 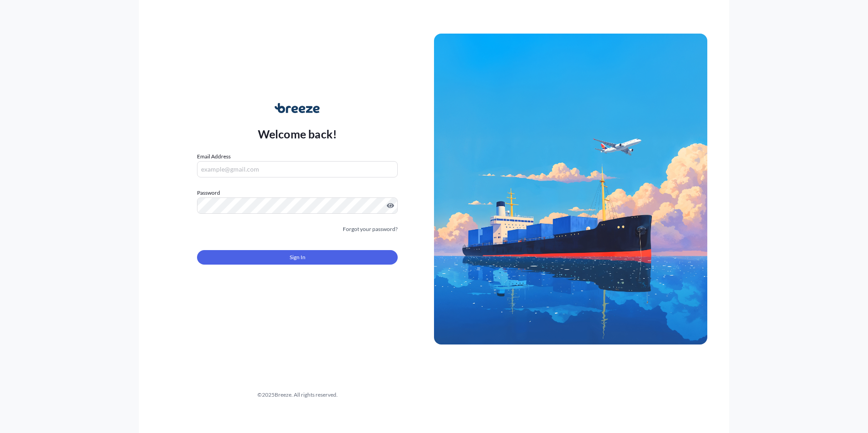 What do you see at coordinates (370, 229) in the screenshot?
I see `a: Forgot your password?` at bounding box center [370, 229].